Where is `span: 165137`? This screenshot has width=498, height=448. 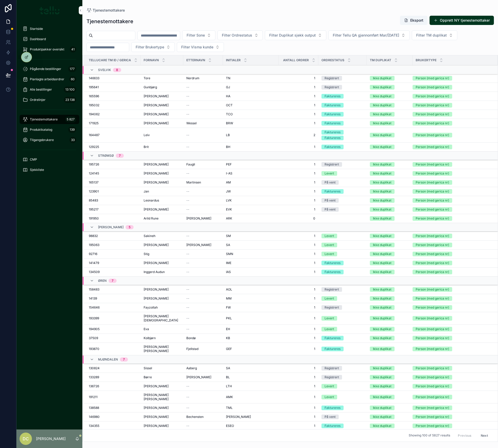 span: 165137 is located at coordinates (94, 182).